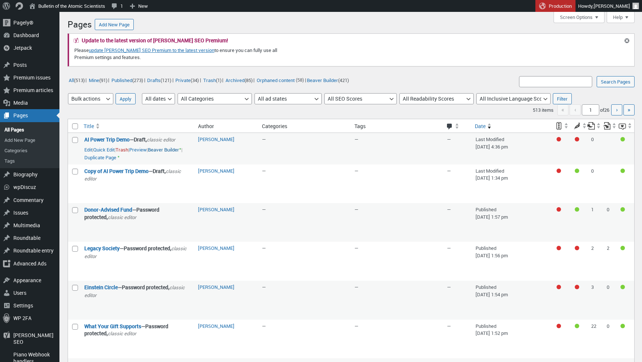 The width and height of the screenshot is (642, 362). What do you see at coordinates (625, 126) in the screenshot?
I see `a: Inclusive language score` at bounding box center [625, 126].